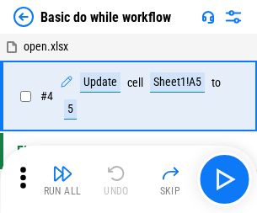  I want to click on div: Run All, so click(62, 192).